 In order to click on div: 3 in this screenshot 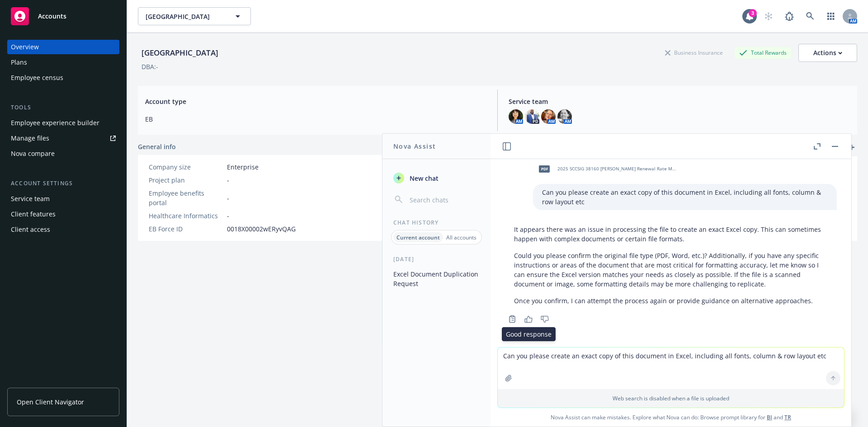, I will do `click(753, 13)`.